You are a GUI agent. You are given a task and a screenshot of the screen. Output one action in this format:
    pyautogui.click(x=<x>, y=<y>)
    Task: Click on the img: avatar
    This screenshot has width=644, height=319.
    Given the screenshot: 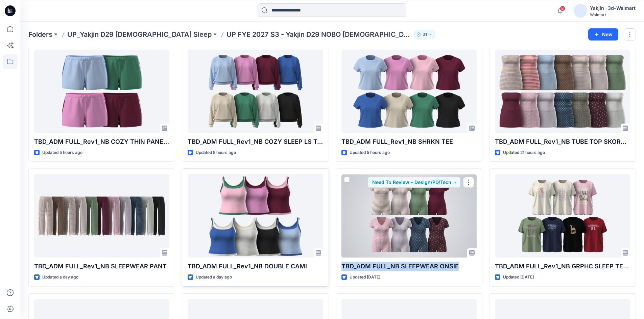 What is the action you would take?
    pyautogui.click(x=580, y=11)
    